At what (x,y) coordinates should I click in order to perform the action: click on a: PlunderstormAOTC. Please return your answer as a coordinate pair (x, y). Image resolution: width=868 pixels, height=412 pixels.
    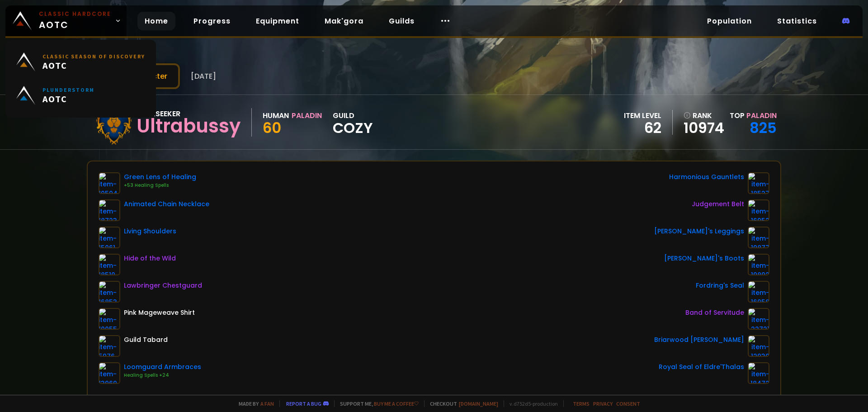
    Looking at the image, I should click on (81, 95).